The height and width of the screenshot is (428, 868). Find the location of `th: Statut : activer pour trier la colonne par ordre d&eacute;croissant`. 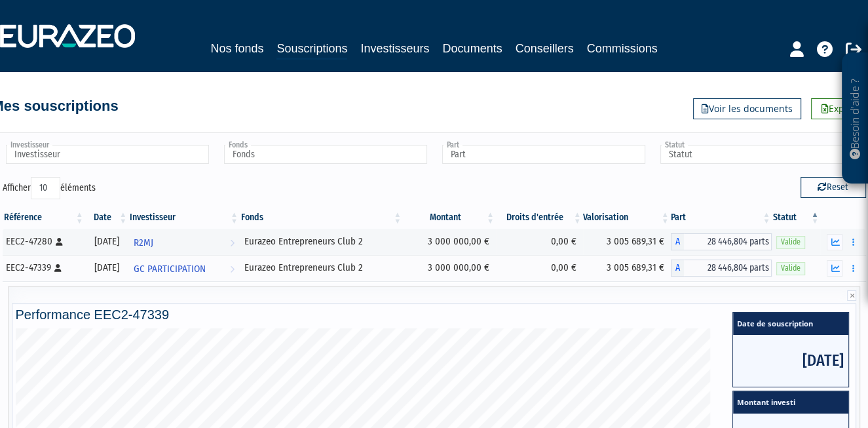

th: Statut : activer pour trier la colonne par ordre d&eacute;croissant is located at coordinates (796, 218).